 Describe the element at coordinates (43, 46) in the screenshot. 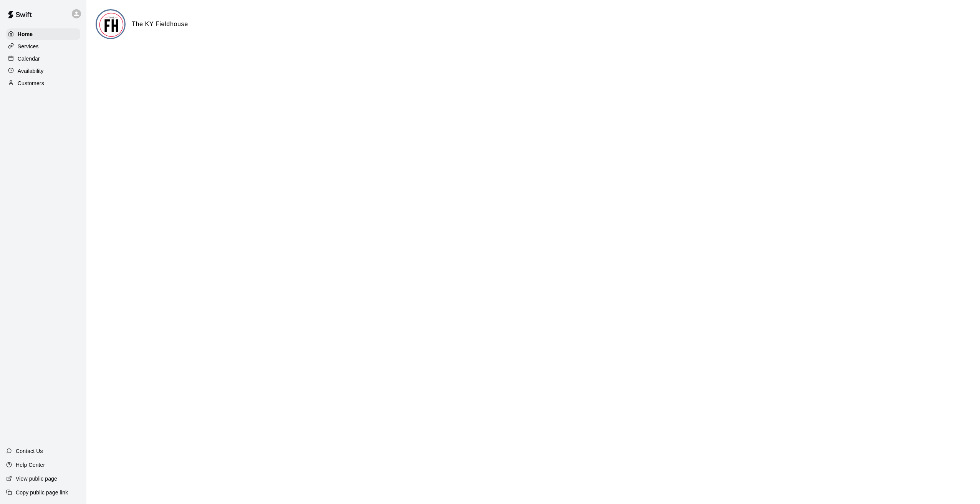

I see `a: Services` at that location.